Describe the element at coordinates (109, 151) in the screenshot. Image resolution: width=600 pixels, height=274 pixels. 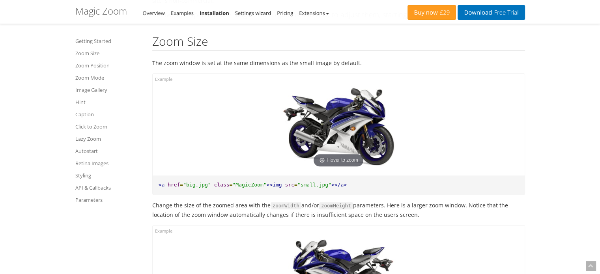
I see `a: Autostart` at that location.